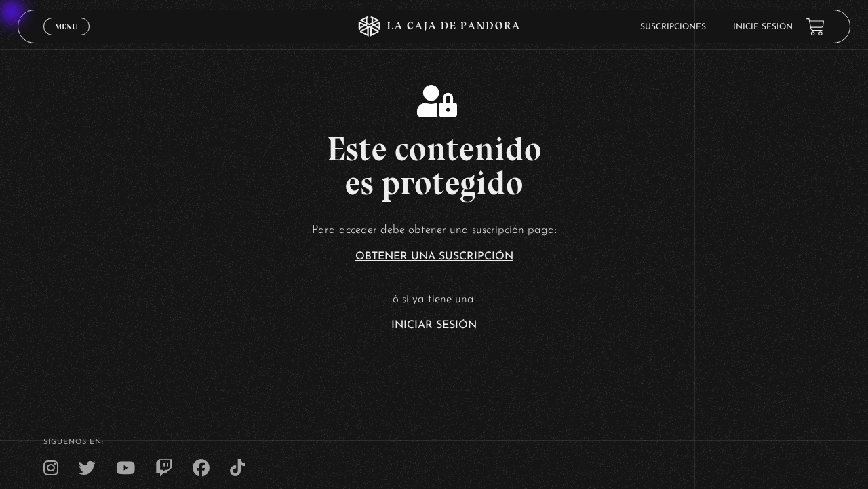 This screenshot has width=868, height=489. What do you see at coordinates (66, 27) in the screenshot?
I see `span: Menu` at bounding box center [66, 27].